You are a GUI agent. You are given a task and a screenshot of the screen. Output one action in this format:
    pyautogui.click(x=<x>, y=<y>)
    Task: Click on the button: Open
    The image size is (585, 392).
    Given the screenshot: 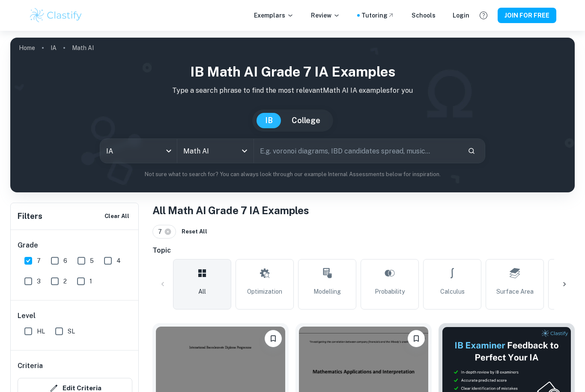 What is the action you would take?
    pyautogui.click(x=245, y=151)
    